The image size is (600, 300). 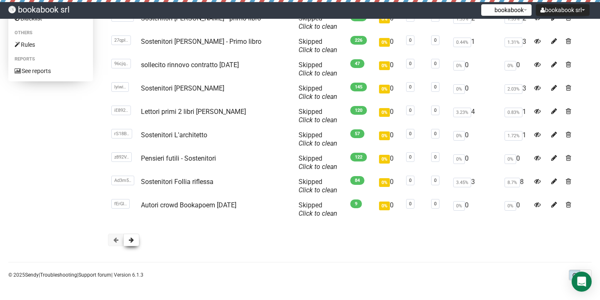 I want to click on span: 3.45%, so click(x=462, y=182).